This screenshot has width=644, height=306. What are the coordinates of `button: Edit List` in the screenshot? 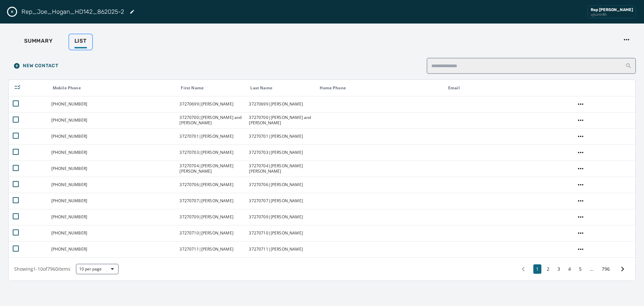 It's located at (132, 12).